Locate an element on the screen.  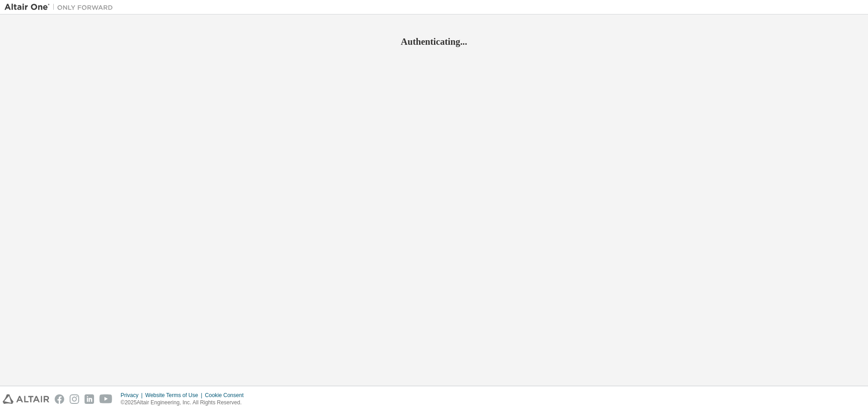
div: Website Terms of Use is located at coordinates (175, 395).